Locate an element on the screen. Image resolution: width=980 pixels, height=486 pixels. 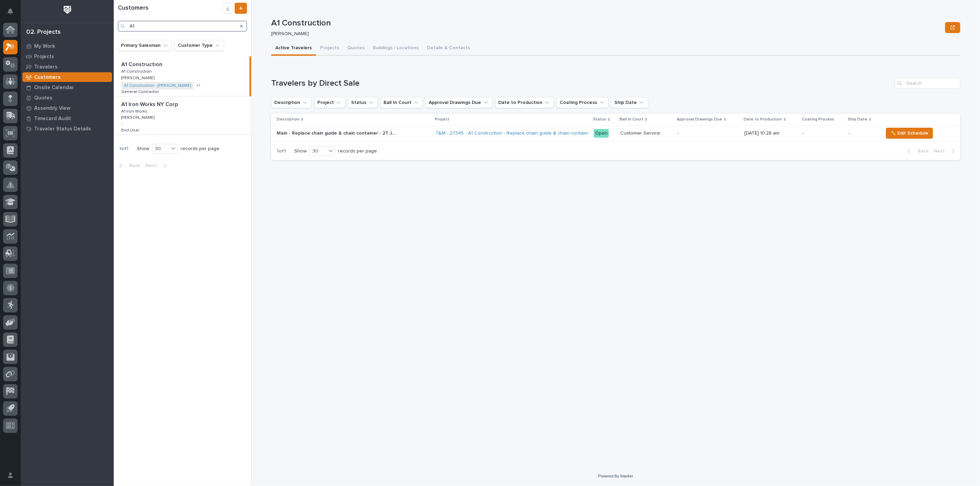
p: Main - Replace chain guide & chain container - 2T JLC Coffing Hoist is located at coordinates (338, 133).